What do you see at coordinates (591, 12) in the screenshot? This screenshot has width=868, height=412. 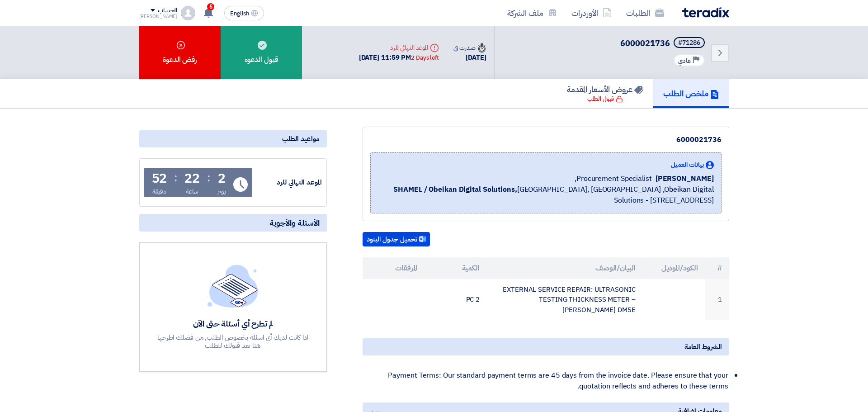 I see `a: الأوردرات` at bounding box center [591, 12].